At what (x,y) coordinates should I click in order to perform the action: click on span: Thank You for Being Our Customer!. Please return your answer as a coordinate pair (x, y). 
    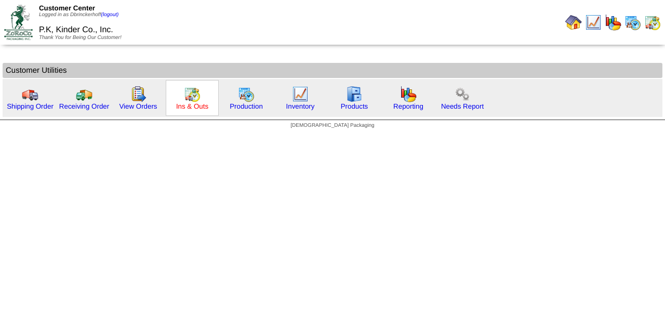
    Looking at the image, I should click on (80, 37).